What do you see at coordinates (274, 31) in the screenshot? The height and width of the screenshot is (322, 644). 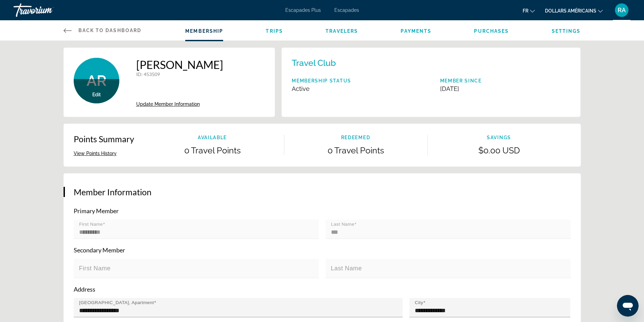 I see `a: Trips` at bounding box center [274, 31].